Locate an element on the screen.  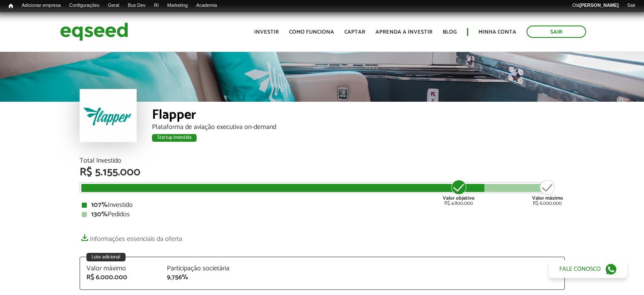
a: Captar is located at coordinates (354, 32).